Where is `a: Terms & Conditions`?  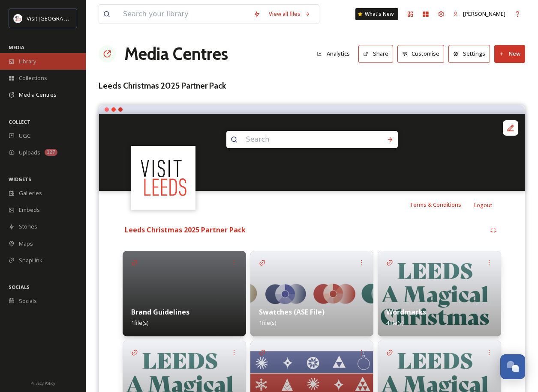 a: Terms & Conditions is located at coordinates (441, 205).